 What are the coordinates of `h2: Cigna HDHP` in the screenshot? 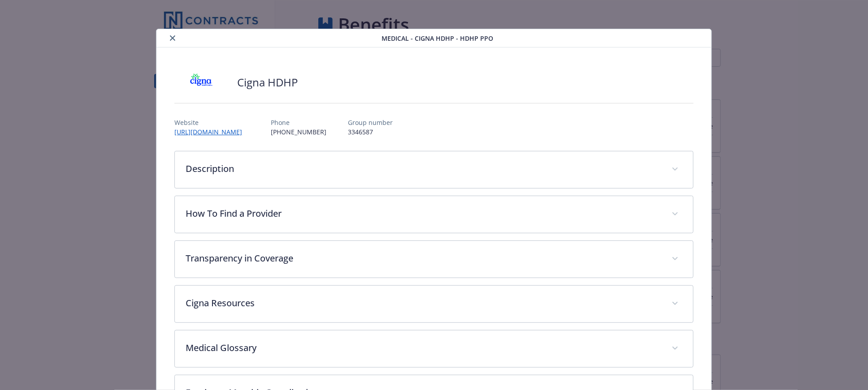 It's located at (267, 82).